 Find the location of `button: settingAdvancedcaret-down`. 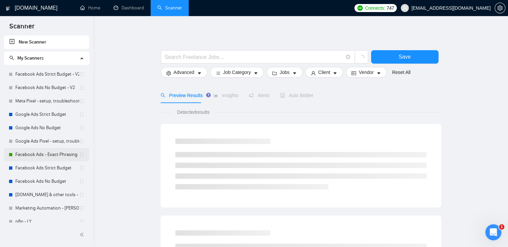

button: settingAdvancedcaret-down is located at coordinates (184, 72).